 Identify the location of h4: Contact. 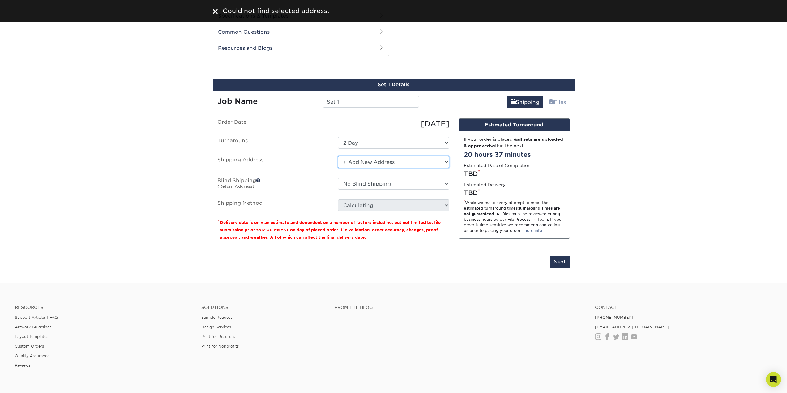
(683, 307).